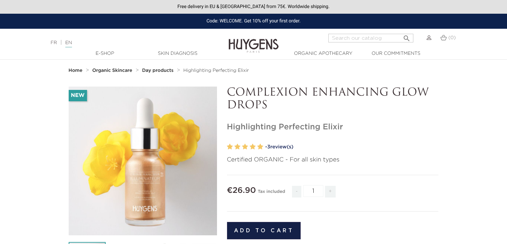 The height and width of the screenshot is (244, 507). What do you see at coordinates (254, 41) in the screenshot?
I see `img: Huygens` at bounding box center [254, 41].